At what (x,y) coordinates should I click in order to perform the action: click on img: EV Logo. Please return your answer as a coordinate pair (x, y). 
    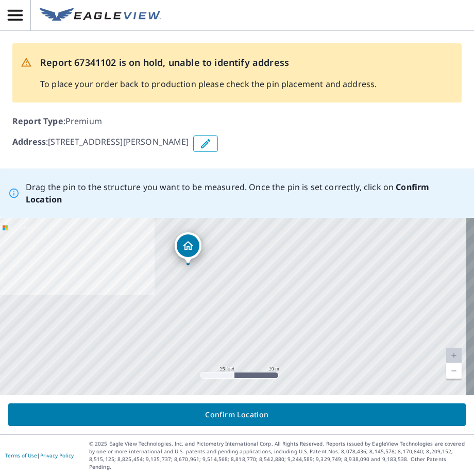
    Looking at the image, I should click on (100, 15).